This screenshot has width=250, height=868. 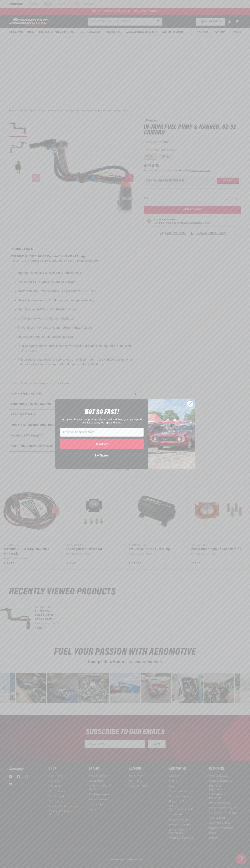 I want to click on button: Close dialog, so click(x=190, y=403).